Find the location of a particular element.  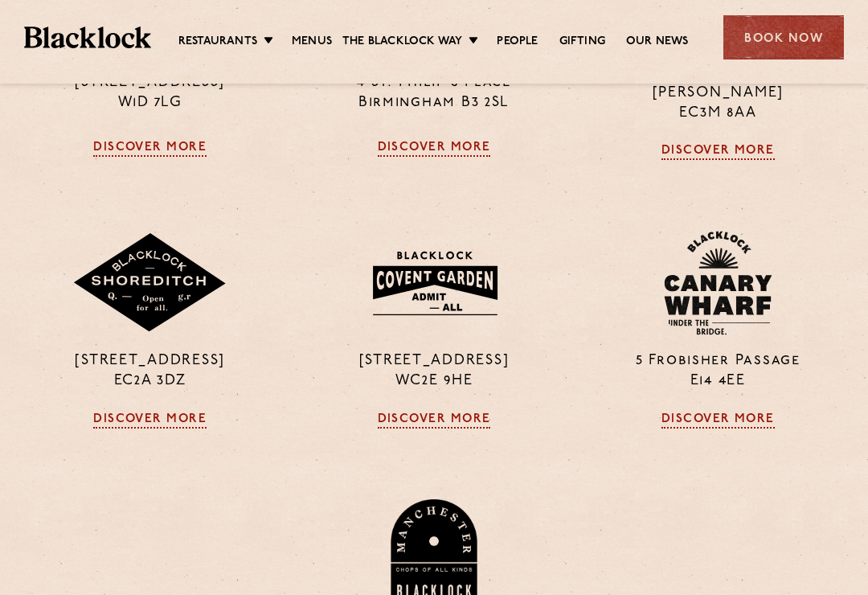

p: 4 St. Philip's Place Birmingham B3 2SL is located at coordinates (433, 94).